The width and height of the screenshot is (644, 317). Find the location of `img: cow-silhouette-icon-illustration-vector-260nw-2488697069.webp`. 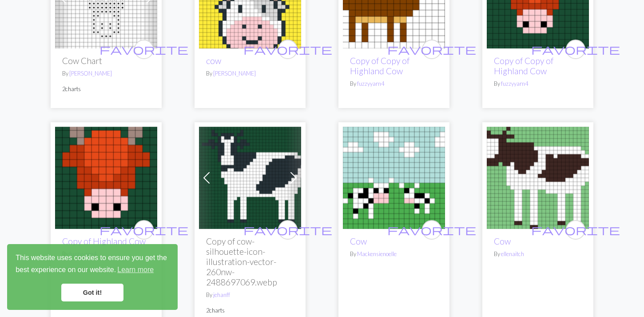

img: cow-silhouette-icon-illustration-vector-260nw-2488697069.webp is located at coordinates (250, 178).